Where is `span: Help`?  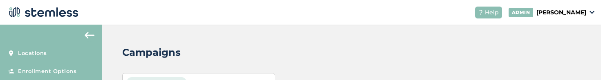
span: Help is located at coordinates (492, 12).